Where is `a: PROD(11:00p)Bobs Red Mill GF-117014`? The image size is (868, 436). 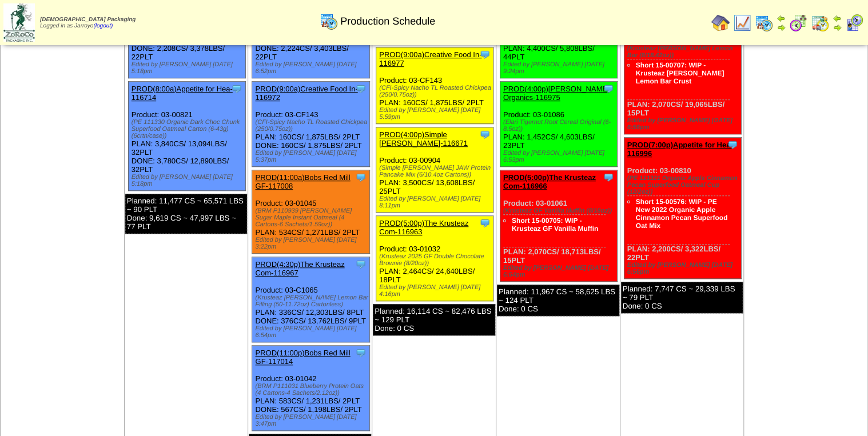
a: PROD(11:00p)Bobs Red Mill GF-117014 is located at coordinates (302, 357).